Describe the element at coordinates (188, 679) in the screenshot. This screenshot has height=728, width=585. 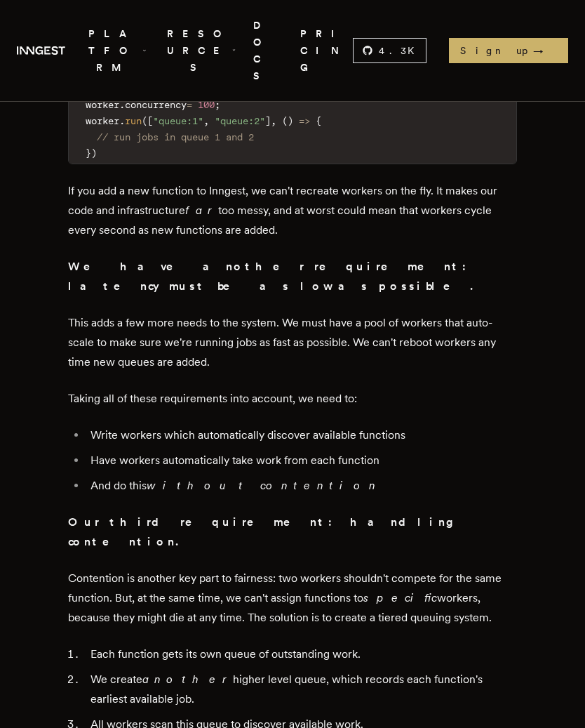
I see `em: another` at that location.